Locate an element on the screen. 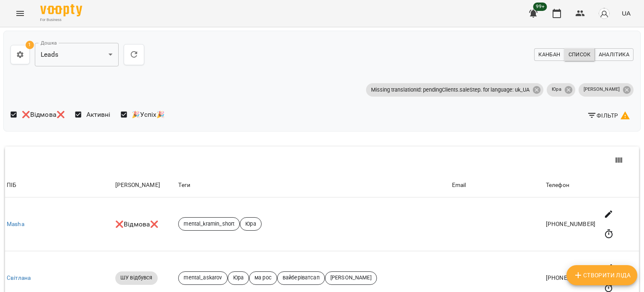 This screenshot has width=644, height=292. span: For Business is located at coordinates (61, 20).